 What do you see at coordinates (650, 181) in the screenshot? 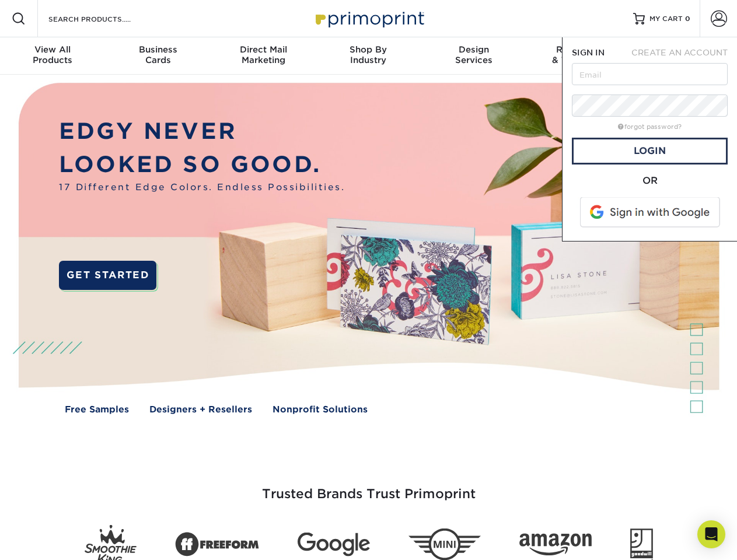
I see `div: OR` at bounding box center [650, 181].